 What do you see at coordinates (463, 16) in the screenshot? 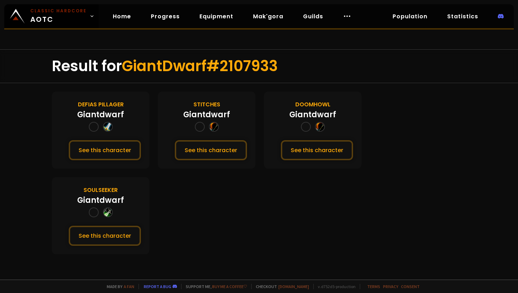
I see `a: Statistics` at bounding box center [463, 16].